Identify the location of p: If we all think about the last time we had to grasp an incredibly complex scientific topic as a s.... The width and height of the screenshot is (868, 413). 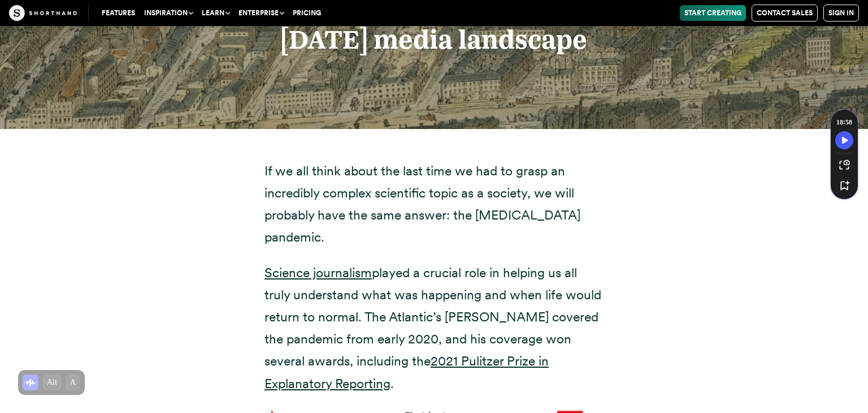
(434, 204).